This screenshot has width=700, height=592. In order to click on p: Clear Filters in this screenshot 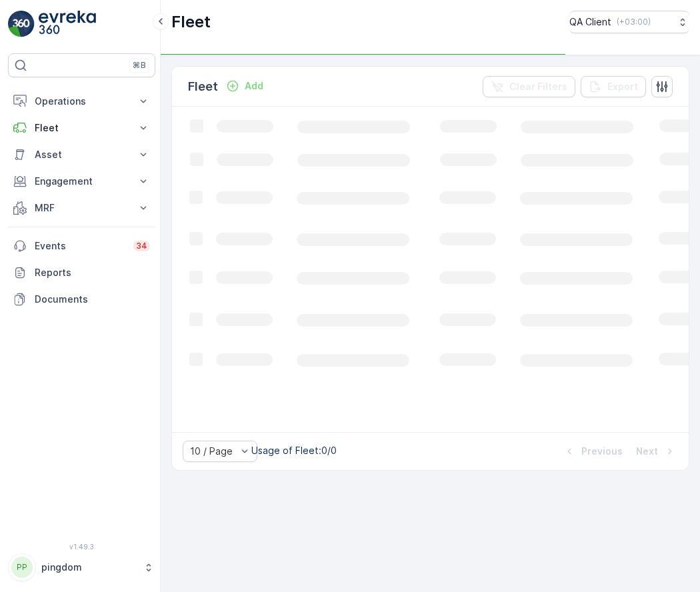, I will do `click(538, 87)`.